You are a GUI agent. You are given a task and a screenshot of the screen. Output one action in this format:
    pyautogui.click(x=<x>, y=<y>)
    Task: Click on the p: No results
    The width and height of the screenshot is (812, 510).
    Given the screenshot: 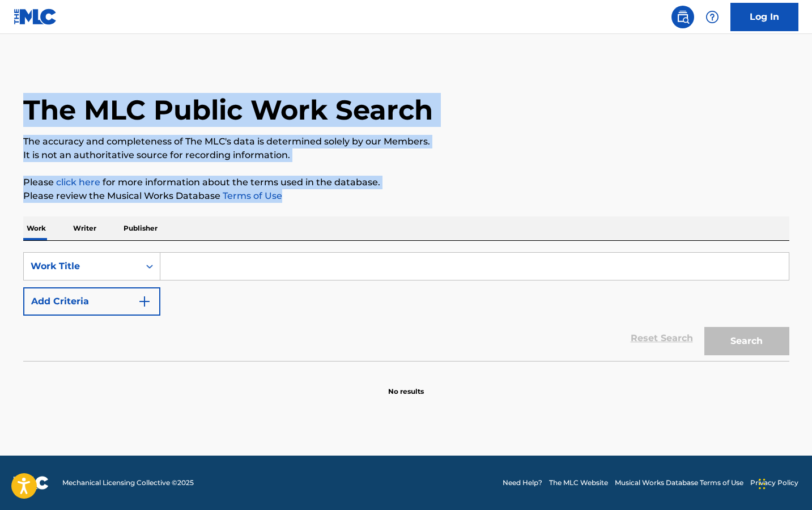 What is the action you would take?
    pyautogui.click(x=405, y=385)
    